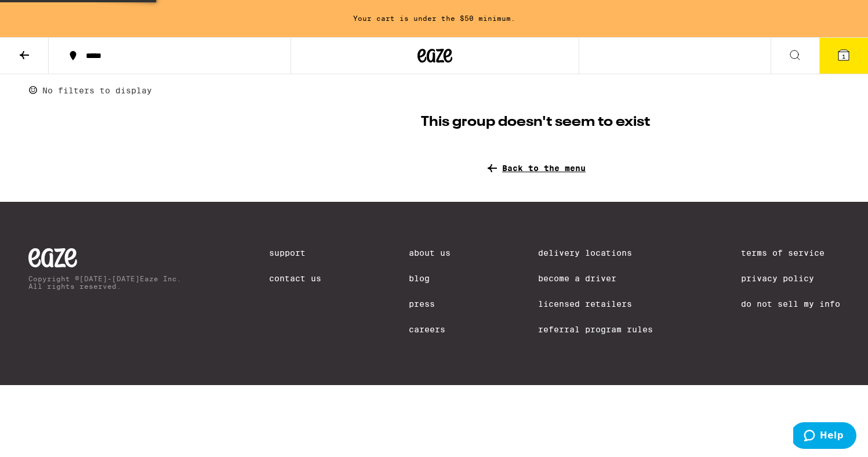 The width and height of the screenshot is (868, 457). Describe the element at coordinates (844, 56) in the screenshot. I see `button: 1` at that location.